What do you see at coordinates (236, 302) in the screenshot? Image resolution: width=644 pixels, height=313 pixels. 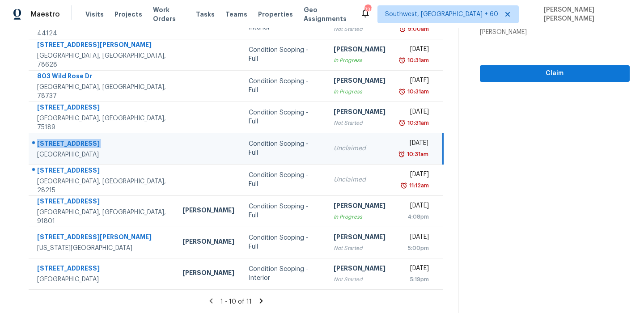 I see `span: 1 - 10 of 11` at bounding box center [236, 302].